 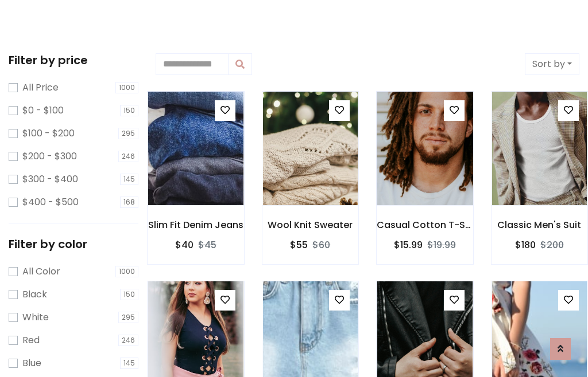 I want to click on button: Sort by, so click(x=552, y=64).